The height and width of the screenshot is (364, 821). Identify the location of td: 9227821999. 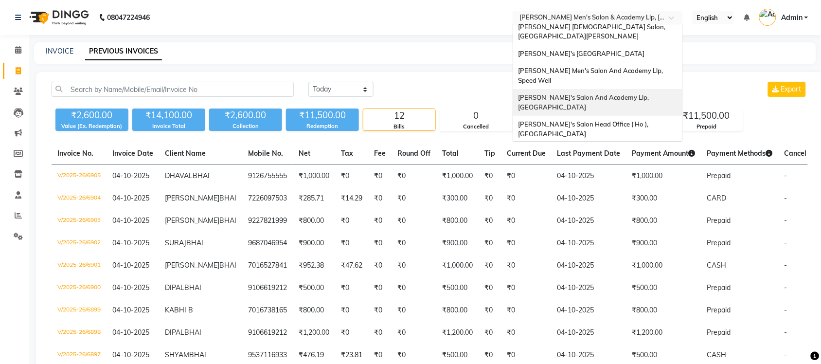
(267, 221).